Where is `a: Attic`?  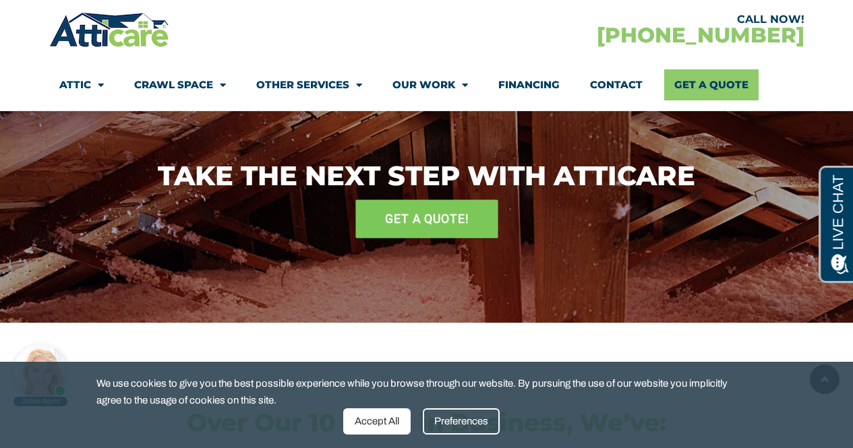 a: Attic is located at coordinates (82, 85).